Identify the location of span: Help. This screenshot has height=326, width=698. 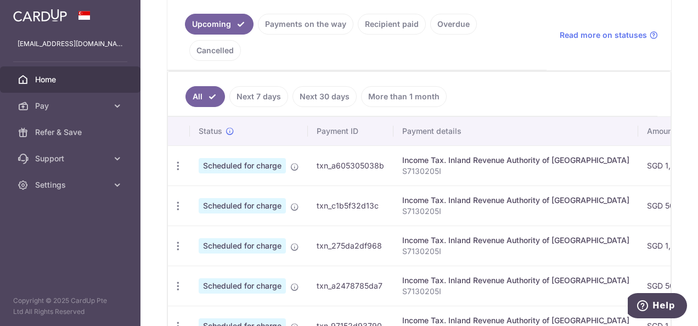
(36, 13).